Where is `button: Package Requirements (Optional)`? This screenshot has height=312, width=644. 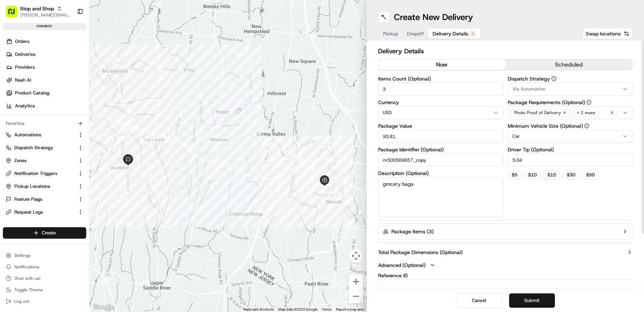
button: Package Requirements (Optional) is located at coordinates (589, 102).